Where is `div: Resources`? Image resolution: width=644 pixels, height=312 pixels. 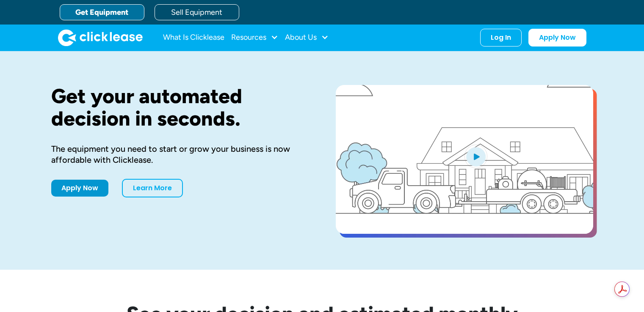
div: Resources is located at coordinates (255, 38).